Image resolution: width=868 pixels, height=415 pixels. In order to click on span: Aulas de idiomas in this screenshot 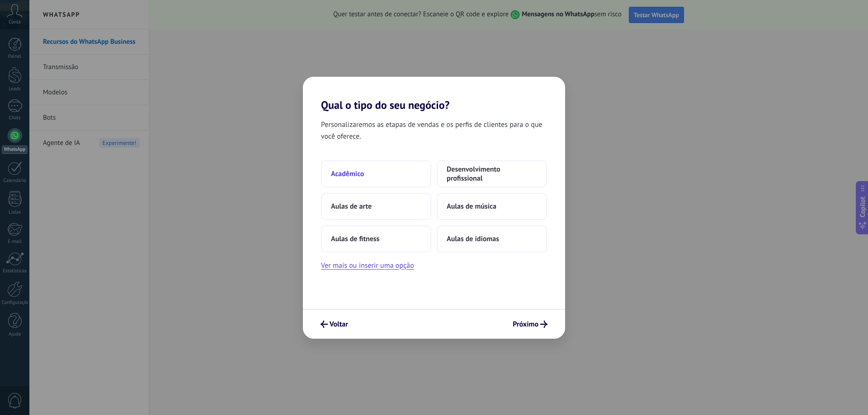, I will do `click(473, 239)`.